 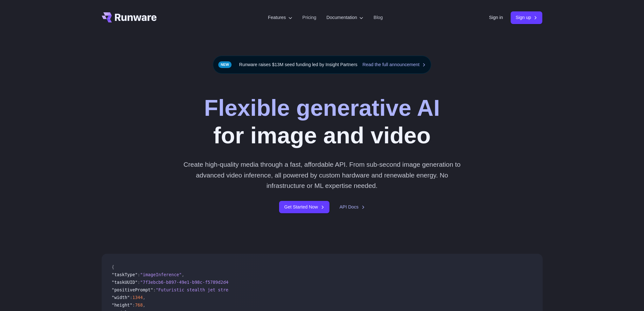 I want to click on span: "positivePrompt", so click(x=132, y=290).